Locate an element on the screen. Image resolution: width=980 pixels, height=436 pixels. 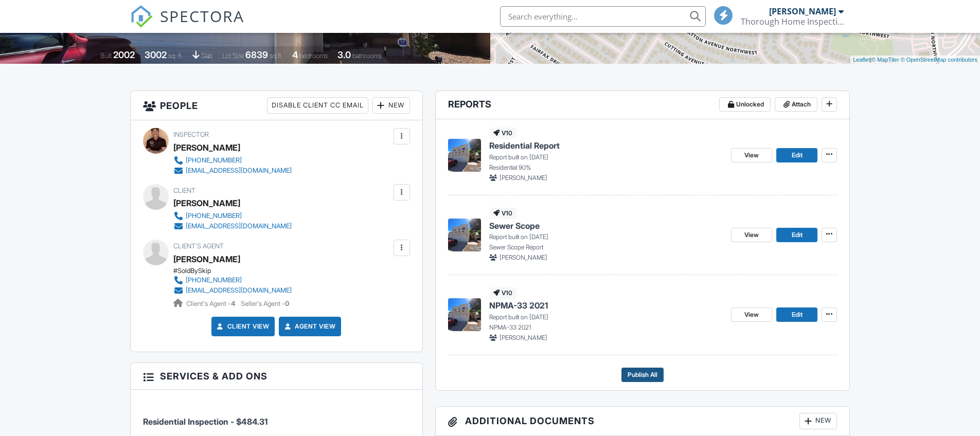
div: 2002 is located at coordinates (124, 54).